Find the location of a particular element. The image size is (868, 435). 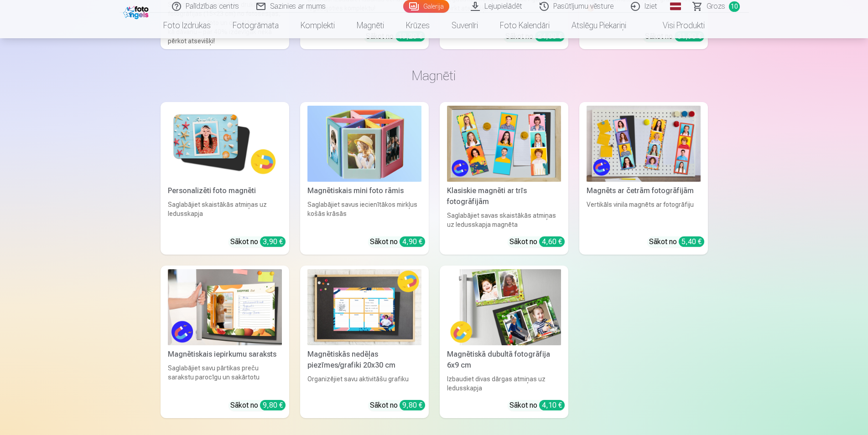

img: Magnētiskais mini foto rāmis is located at coordinates (364, 144).